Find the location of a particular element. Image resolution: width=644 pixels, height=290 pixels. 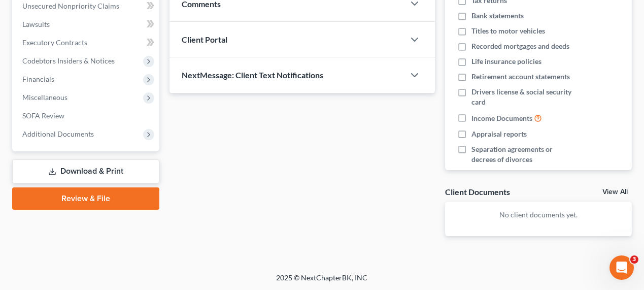

span: Client Portal is located at coordinates (205, 39).